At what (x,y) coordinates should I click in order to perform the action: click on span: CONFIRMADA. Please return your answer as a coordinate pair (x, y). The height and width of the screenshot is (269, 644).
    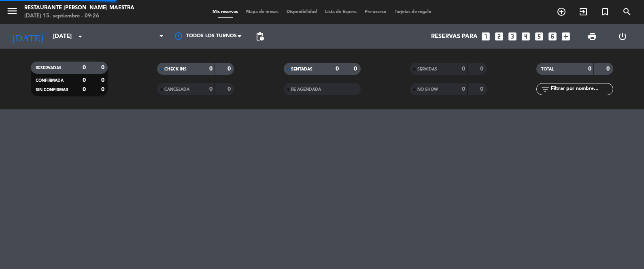
    Looking at the image, I should click on (49, 80).